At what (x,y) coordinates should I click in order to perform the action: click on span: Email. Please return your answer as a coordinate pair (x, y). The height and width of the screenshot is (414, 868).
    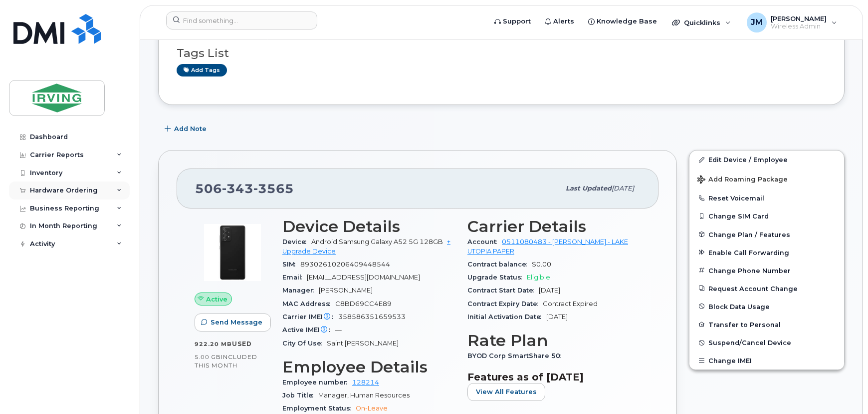
    Looking at the image, I should click on (294, 276).